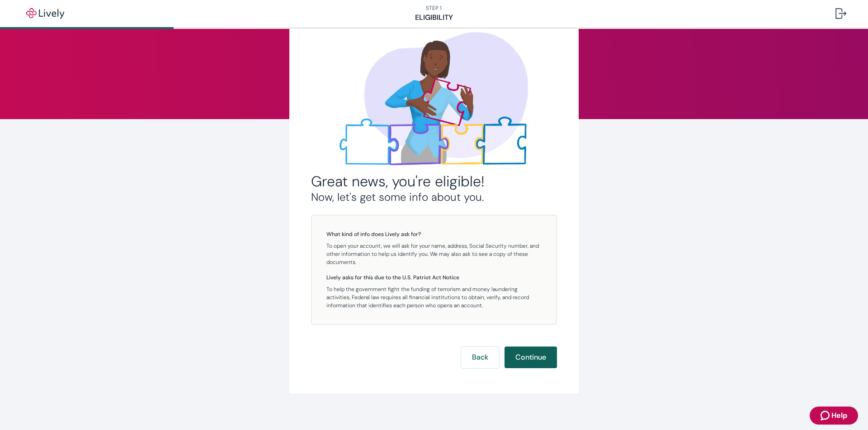  What do you see at coordinates (841, 14) in the screenshot?
I see `button: Log out` at bounding box center [841, 14].